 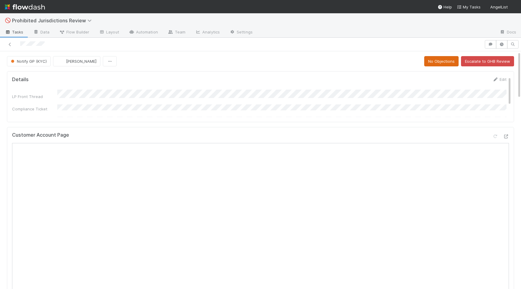 What do you see at coordinates (241, 33) in the screenshot?
I see `a: Settings` at bounding box center [241, 33].